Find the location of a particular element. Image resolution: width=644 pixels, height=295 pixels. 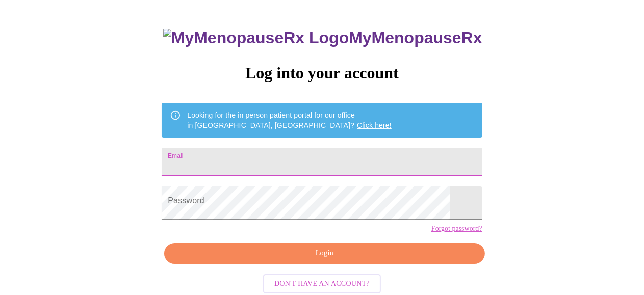

a: Forgot password? is located at coordinates (457, 229).